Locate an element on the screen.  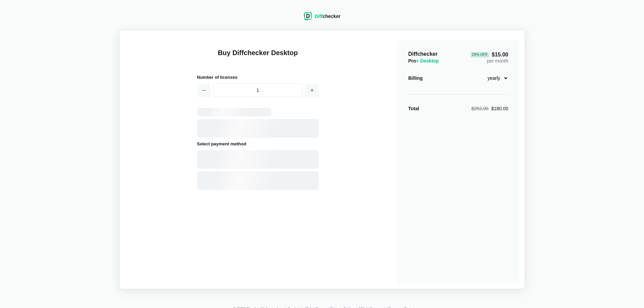
div: 29 % Off is located at coordinates (480, 55).